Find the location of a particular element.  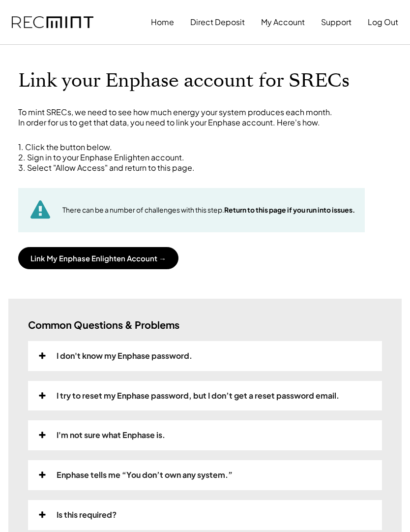

button: Link My Enphase Enlighten Account → is located at coordinates (98, 258).